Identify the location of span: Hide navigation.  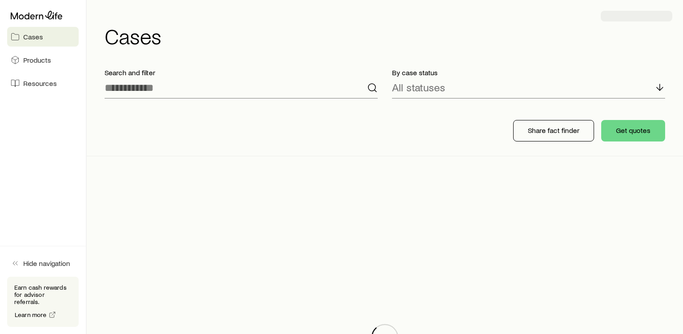
(47, 263).